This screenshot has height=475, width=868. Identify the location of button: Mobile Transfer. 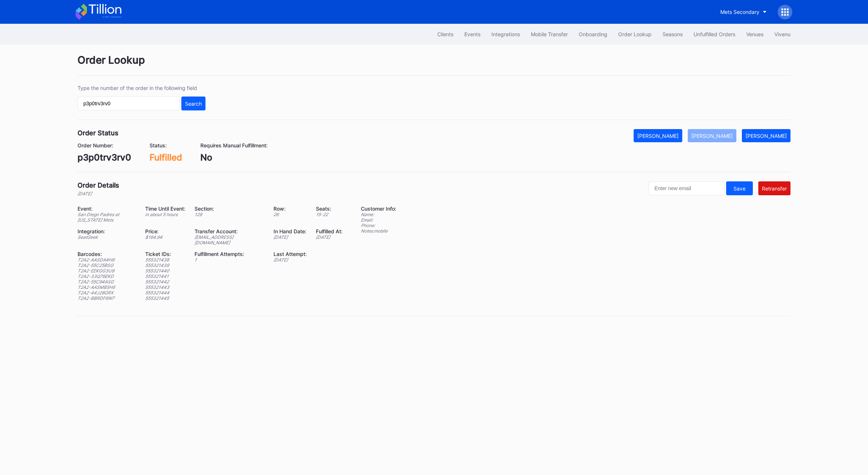
(549, 34).